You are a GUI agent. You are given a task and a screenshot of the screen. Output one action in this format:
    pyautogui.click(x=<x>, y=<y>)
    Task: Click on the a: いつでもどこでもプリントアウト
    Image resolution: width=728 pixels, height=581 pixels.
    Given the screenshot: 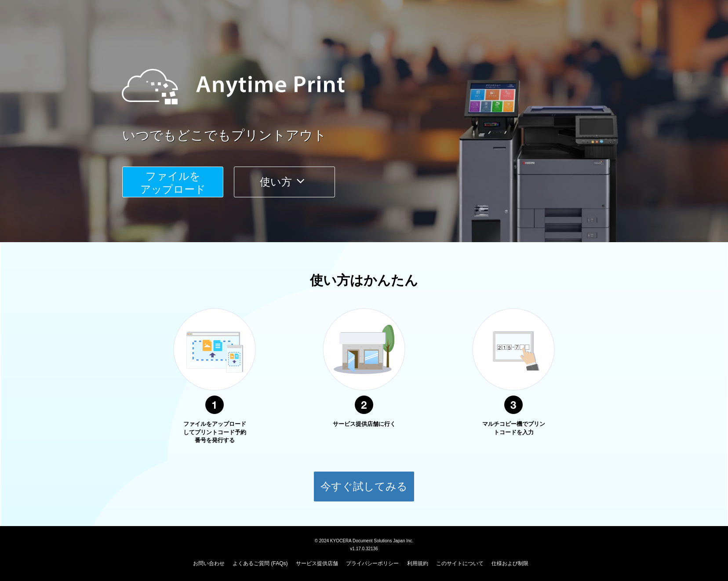 What is the action you would take?
    pyautogui.click(x=375, y=135)
    